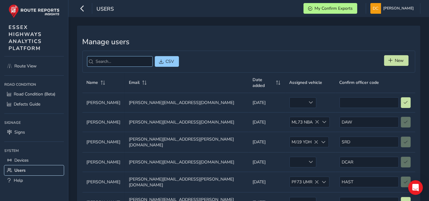  Describe the element at coordinates (330, 8) in the screenshot. I see `button: My Confirm Exports` at that location.